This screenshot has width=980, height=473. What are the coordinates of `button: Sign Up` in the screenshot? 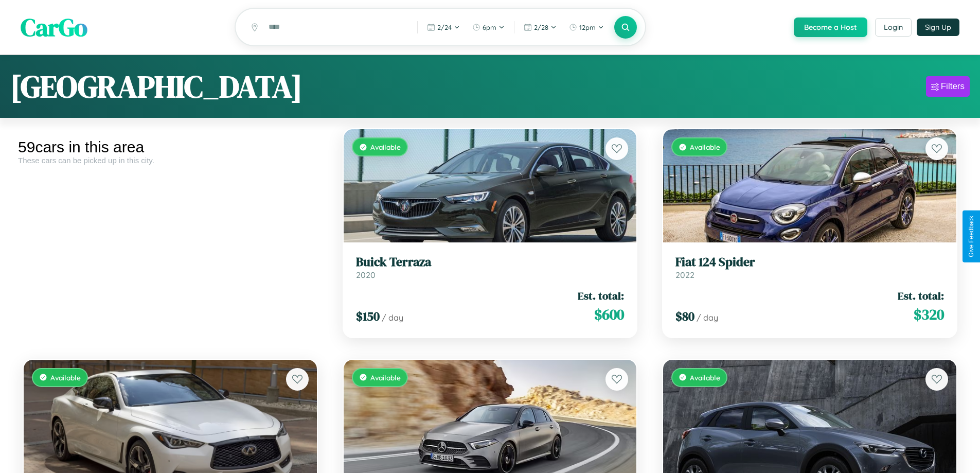 It's located at (938, 28).